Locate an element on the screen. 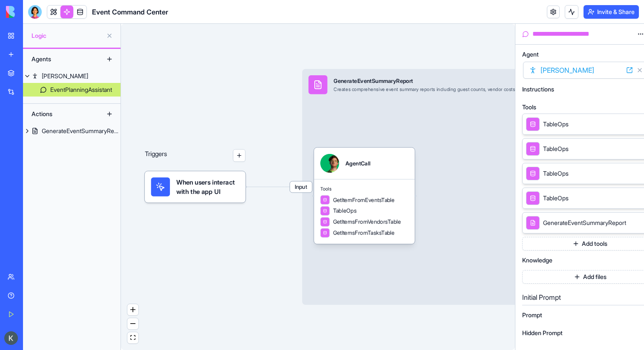 The image size is (644, 350). span: Logic is located at coordinates (67, 36).